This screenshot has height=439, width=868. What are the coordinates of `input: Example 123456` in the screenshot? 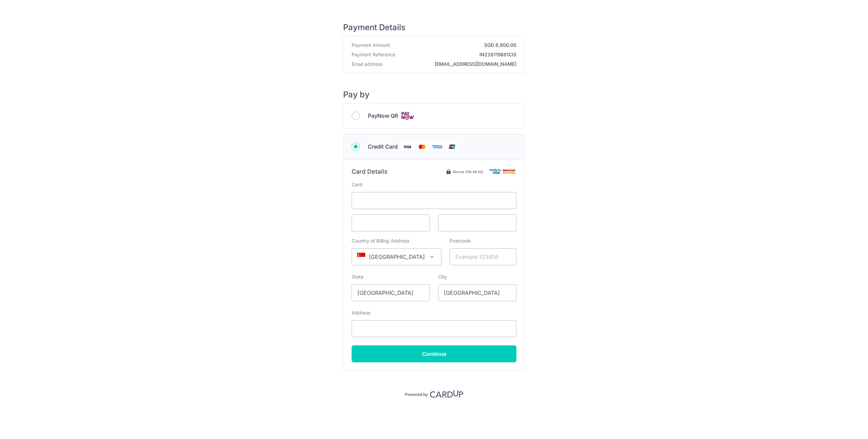 It's located at (483, 257).